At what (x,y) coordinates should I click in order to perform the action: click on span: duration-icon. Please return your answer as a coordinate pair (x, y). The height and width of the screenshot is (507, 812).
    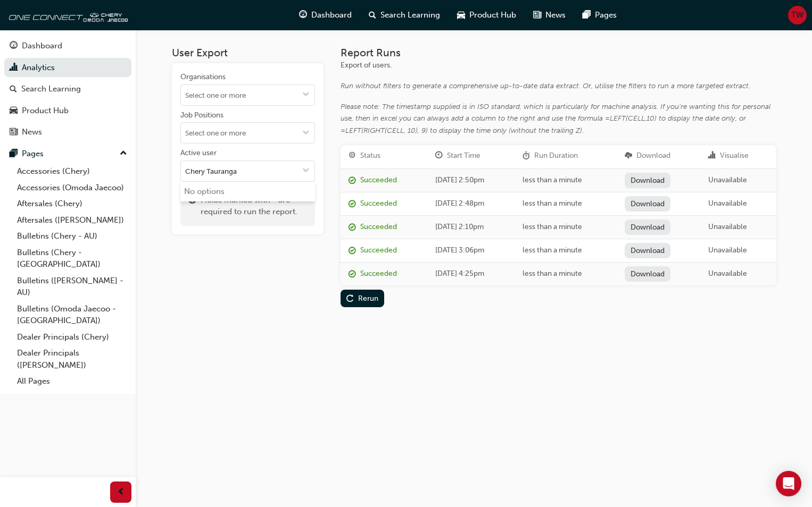
    Looking at the image, I should click on (526, 156).